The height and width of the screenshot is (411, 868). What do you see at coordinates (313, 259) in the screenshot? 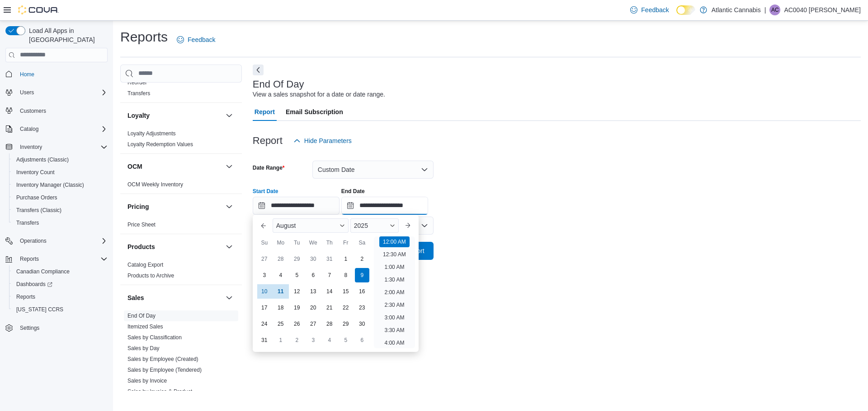
I see `div: day-30` at bounding box center [313, 259].